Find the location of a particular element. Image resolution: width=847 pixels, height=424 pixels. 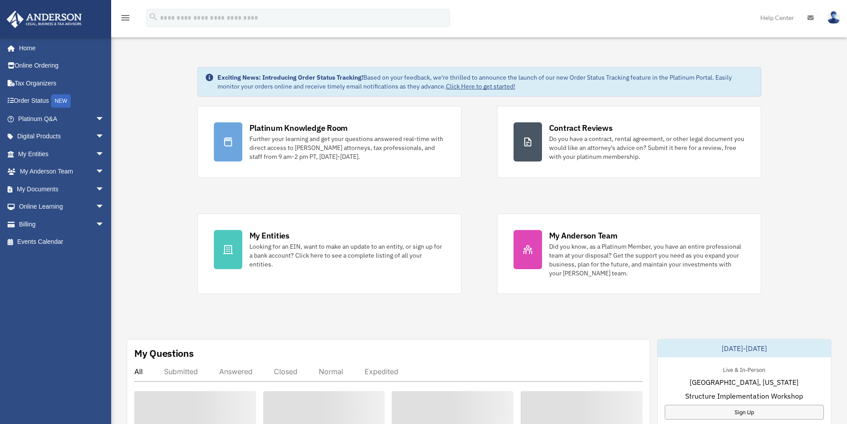

a: Sign Up is located at coordinates (745, 412).